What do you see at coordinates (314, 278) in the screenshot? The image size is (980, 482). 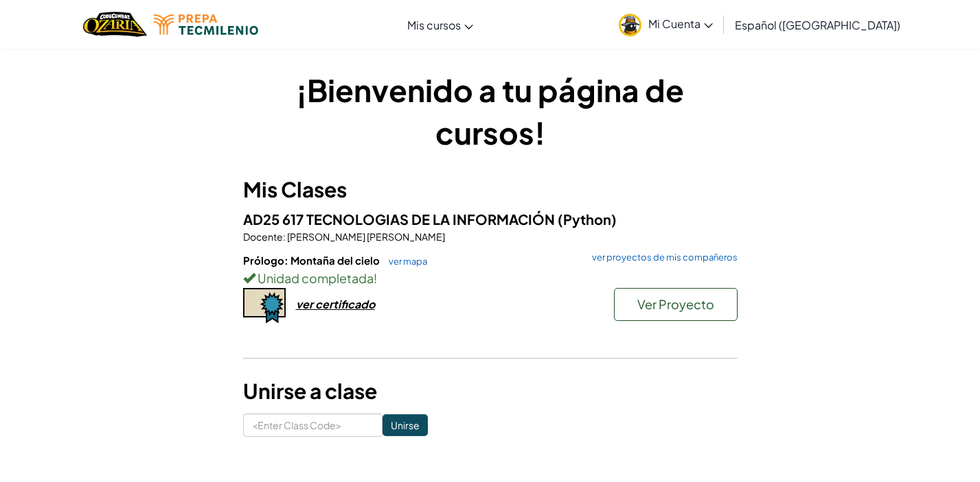 I see `span: Unidad completada` at bounding box center [314, 278].